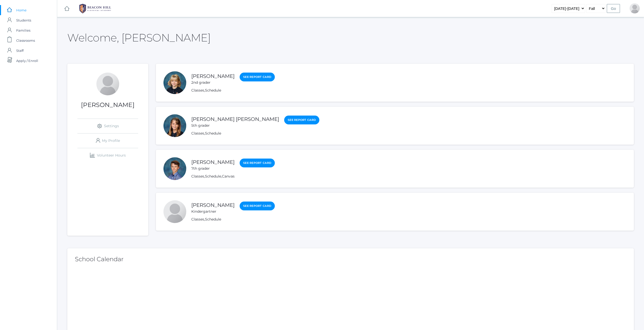 The height and width of the screenshot is (330, 644). I want to click on span: Staff, so click(20, 50).